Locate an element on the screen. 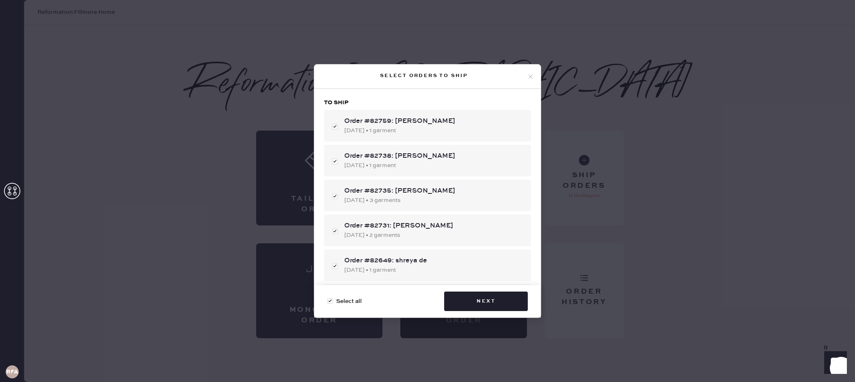 Image resolution: width=855 pixels, height=382 pixels. div: Select orders to ship is located at coordinates (424, 76).